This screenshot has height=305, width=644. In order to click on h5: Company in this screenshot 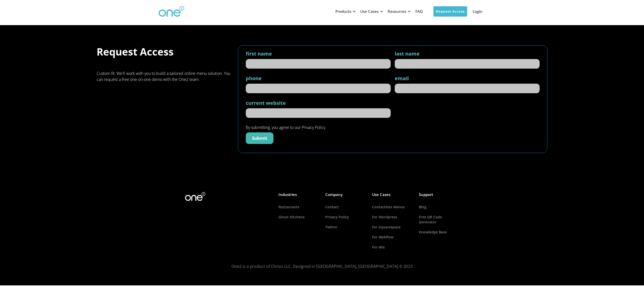, I will do `click(345, 194)`.